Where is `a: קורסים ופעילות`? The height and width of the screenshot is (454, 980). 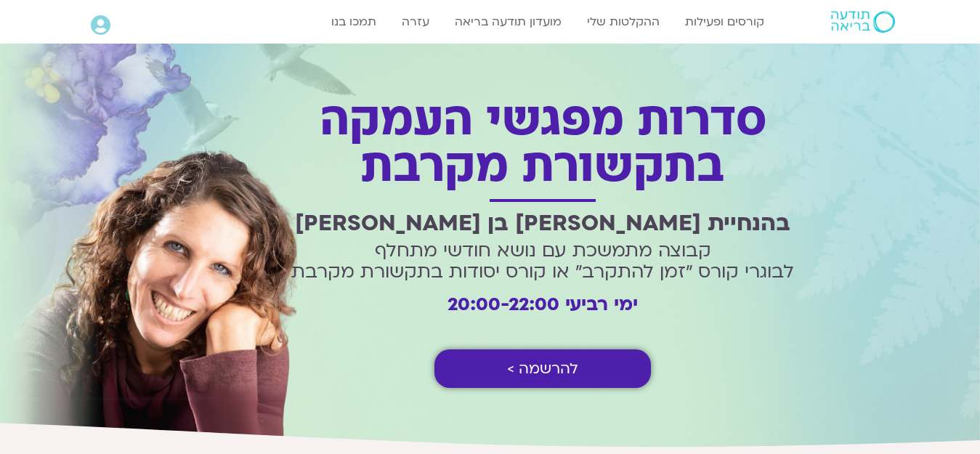
a: קורסים ופעילות is located at coordinates (725, 22).